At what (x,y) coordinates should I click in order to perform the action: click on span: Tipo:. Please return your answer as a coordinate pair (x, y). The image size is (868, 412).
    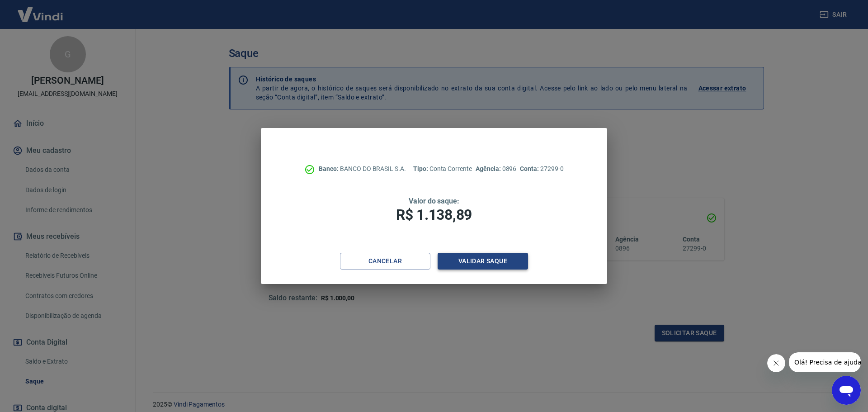
    Looking at the image, I should click on (421, 168).